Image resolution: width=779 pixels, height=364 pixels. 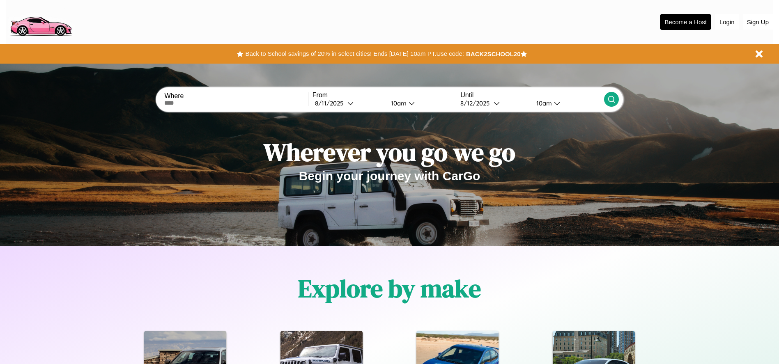 What do you see at coordinates (727, 22) in the screenshot?
I see `button: Login` at bounding box center [727, 22].